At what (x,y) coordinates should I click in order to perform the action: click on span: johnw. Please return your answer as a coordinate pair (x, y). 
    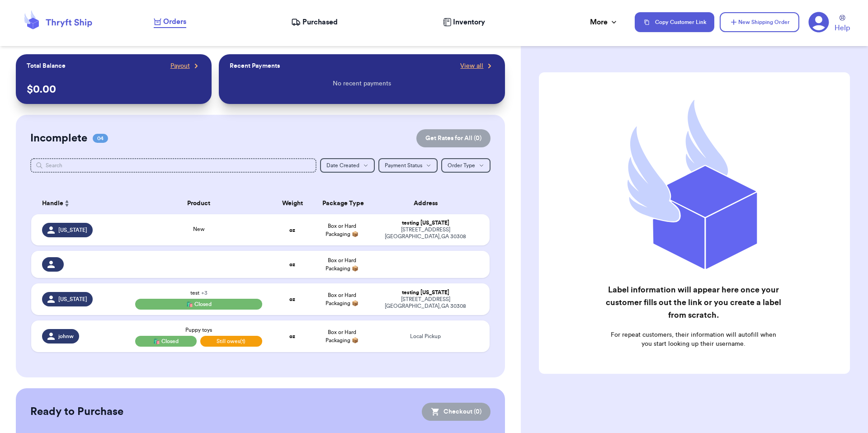
    Looking at the image, I should click on (66, 336).